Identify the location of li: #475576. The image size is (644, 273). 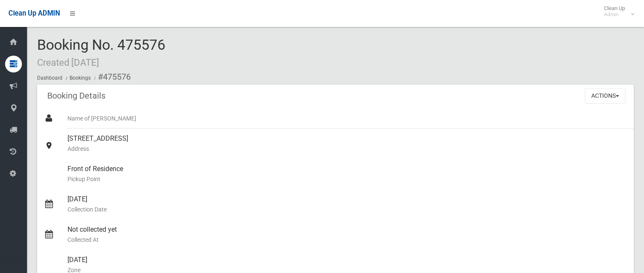
(111, 77).